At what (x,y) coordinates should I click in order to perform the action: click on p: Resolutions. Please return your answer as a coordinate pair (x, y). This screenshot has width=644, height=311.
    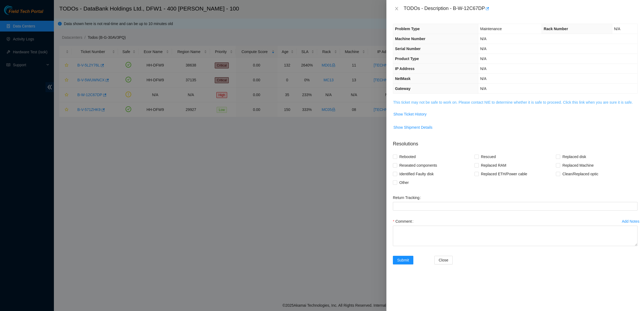
    Looking at the image, I should click on (515, 142).